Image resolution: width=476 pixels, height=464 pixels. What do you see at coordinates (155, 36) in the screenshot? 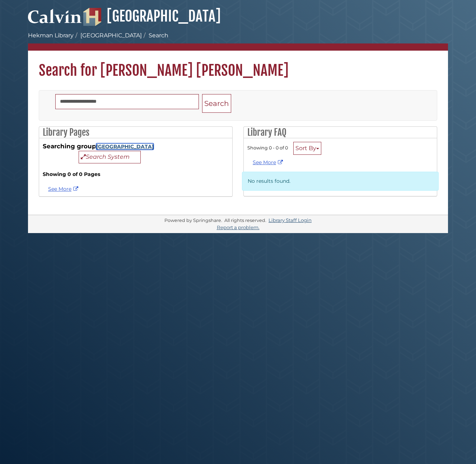
I see `li: Search` at bounding box center [155, 36].